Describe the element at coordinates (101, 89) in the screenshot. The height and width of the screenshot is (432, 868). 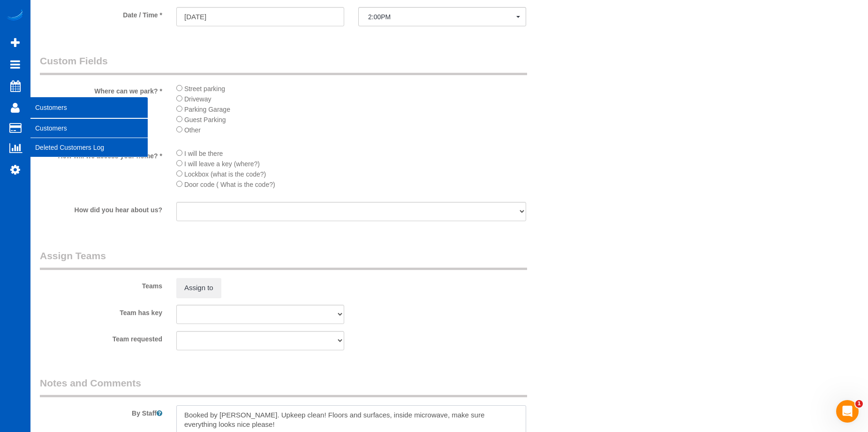
I see `label: Where can we park? *` at that location.